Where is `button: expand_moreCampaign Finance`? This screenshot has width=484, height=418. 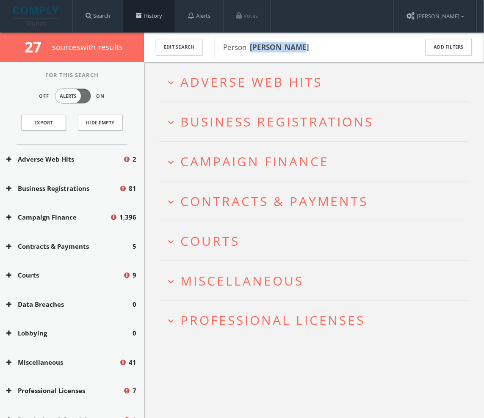 button: expand_moreCampaign Finance is located at coordinates (317, 161).